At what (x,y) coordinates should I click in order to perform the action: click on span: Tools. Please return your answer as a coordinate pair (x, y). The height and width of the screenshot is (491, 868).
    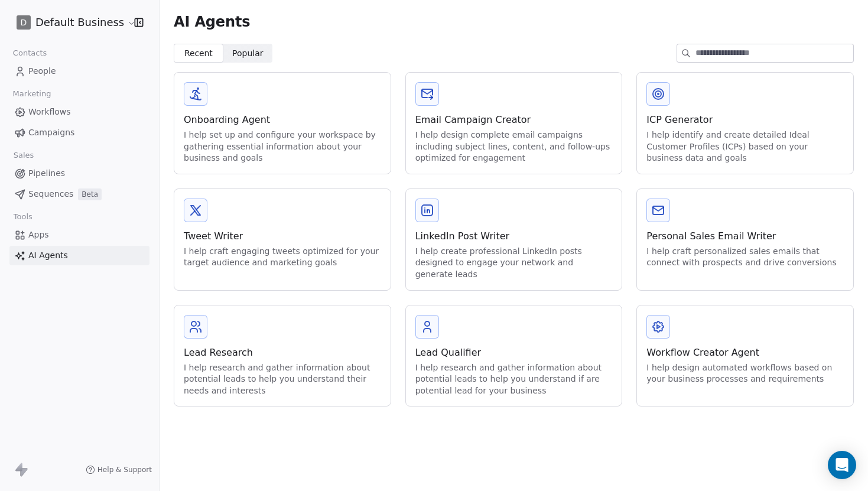
    Looking at the image, I should click on (23, 217).